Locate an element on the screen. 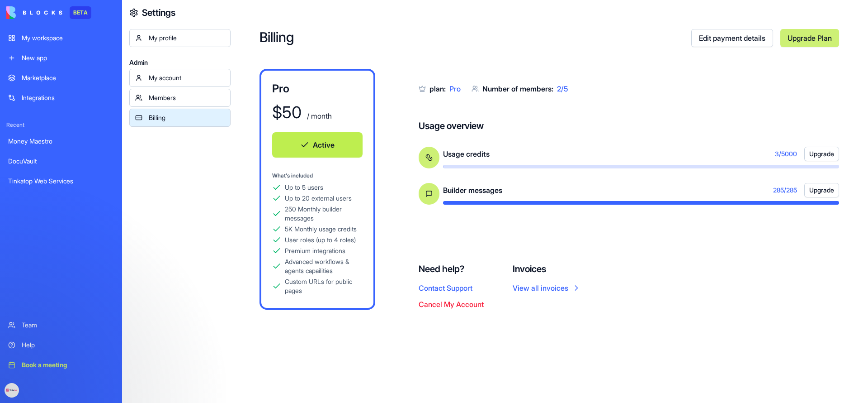 The width and height of the screenshot is (868, 403). div: Up to 5 users is located at coordinates (304, 188).